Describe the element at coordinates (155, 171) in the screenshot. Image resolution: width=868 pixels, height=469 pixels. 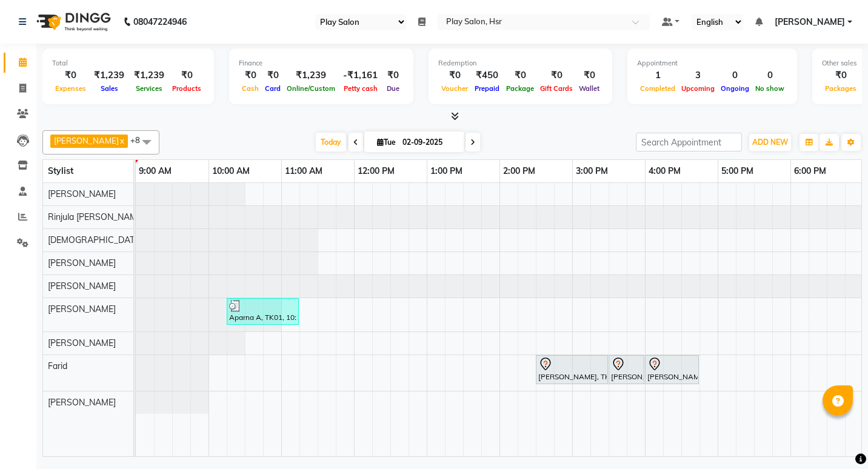
I see `a: 9:00 AM` at that location.